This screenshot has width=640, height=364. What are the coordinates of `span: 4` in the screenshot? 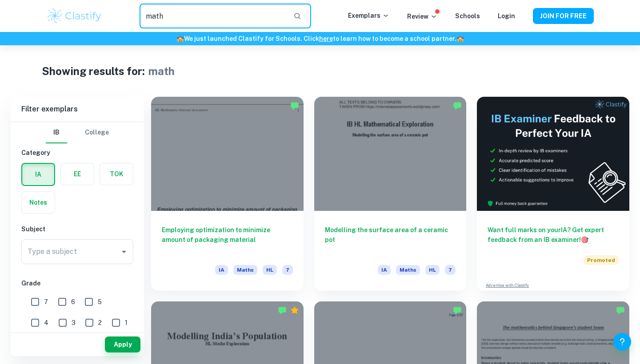 It's located at (46, 323).